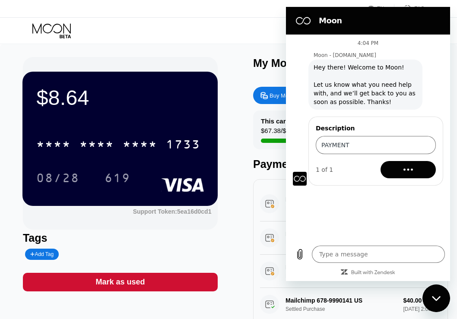 The width and height of the screenshot is (457, 319). I want to click on span: Hey there! Welcome to Moon! Let us know what you need help with, and we’ll get back to you as soo..., so click(79, 78).